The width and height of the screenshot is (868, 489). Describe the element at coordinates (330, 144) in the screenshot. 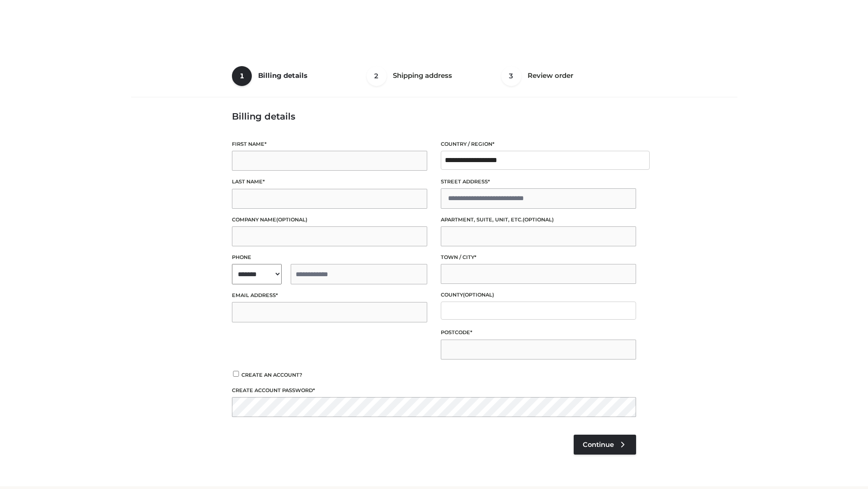

I see `label: First name` at that location.